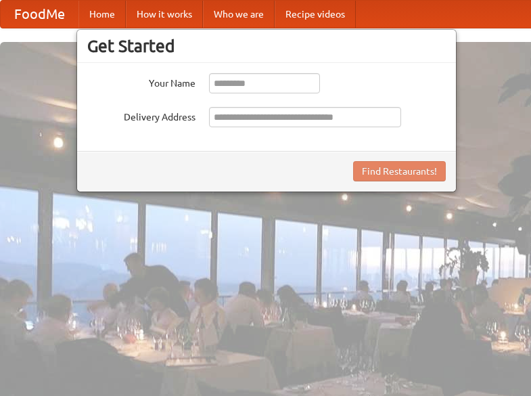 Image resolution: width=531 pixels, height=396 pixels. What do you see at coordinates (141, 115) in the screenshot?
I see `label: Delivery Address` at bounding box center [141, 115].